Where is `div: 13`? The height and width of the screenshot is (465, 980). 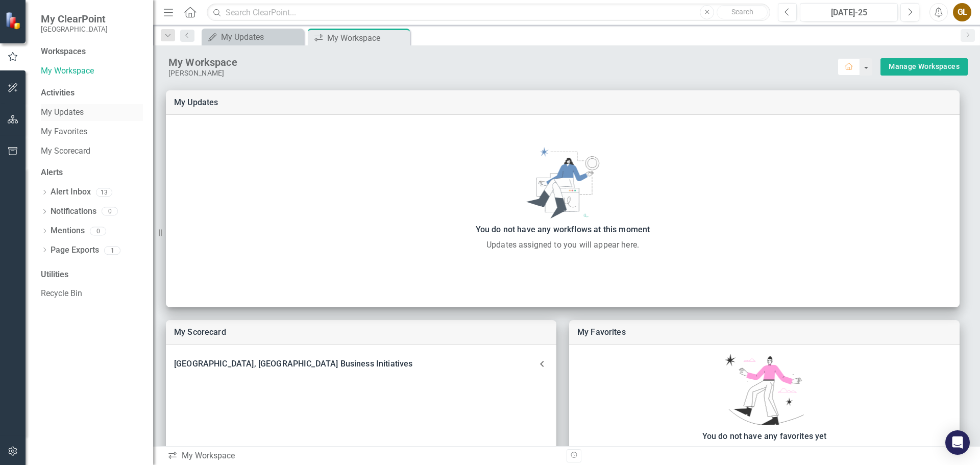 div: 13 is located at coordinates (104, 192).